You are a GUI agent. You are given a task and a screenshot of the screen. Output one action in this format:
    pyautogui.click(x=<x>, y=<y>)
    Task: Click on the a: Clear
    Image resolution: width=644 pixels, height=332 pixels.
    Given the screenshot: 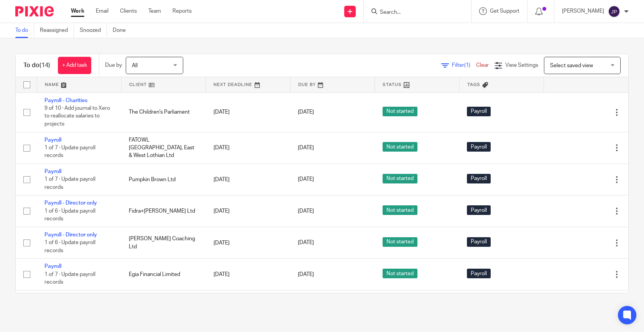 What is the action you would take?
    pyautogui.click(x=483, y=65)
    